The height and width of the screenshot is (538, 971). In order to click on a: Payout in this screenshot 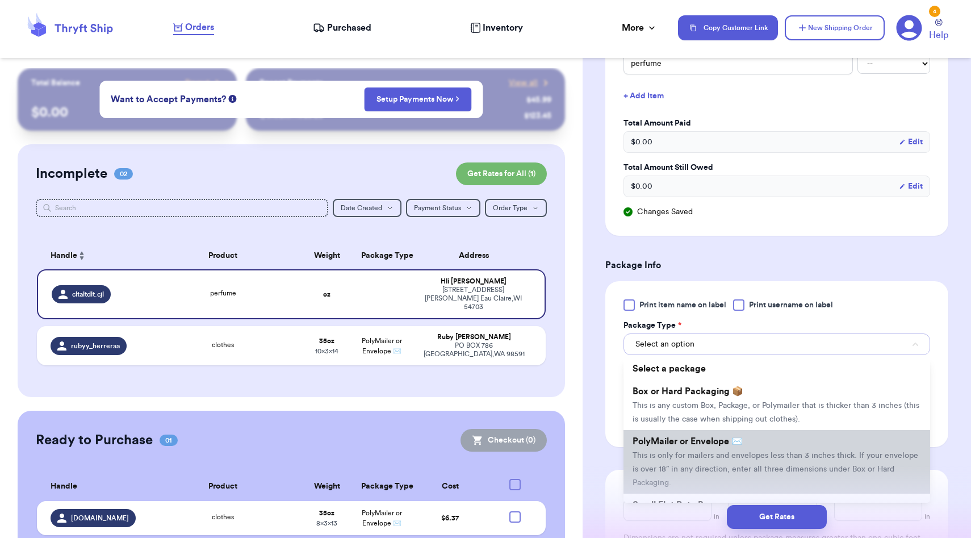, I will do `click(204, 83)`.